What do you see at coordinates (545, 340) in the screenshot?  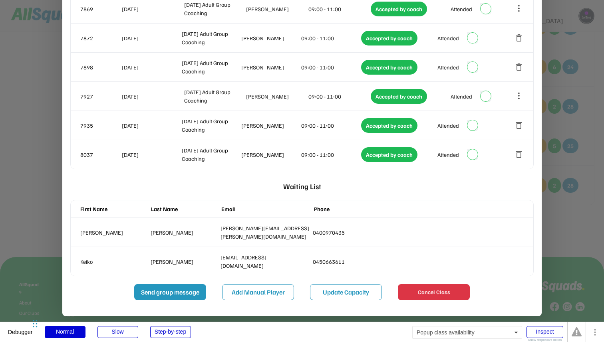 I see `div: Show responsive boxes` at bounding box center [545, 340].